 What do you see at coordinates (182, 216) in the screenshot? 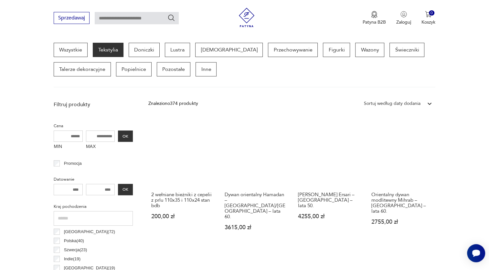
I see `p: 200,00 zł` at bounding box center [182, 216].